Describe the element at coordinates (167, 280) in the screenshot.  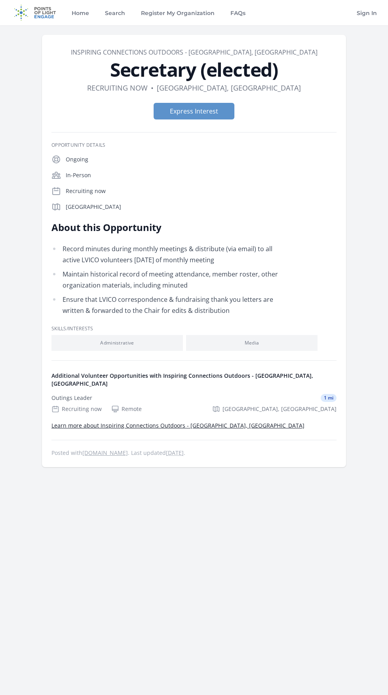
I see `li: Maintain historical record of meeting attendance, member roster, other organization materials, in...` at that location.